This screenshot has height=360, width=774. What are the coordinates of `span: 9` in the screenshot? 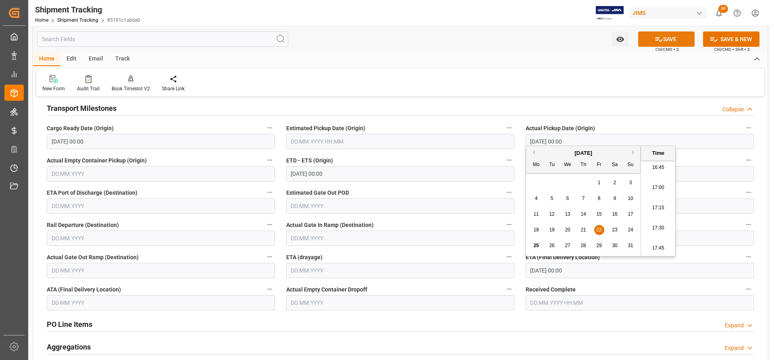 It's located at (615, 198).